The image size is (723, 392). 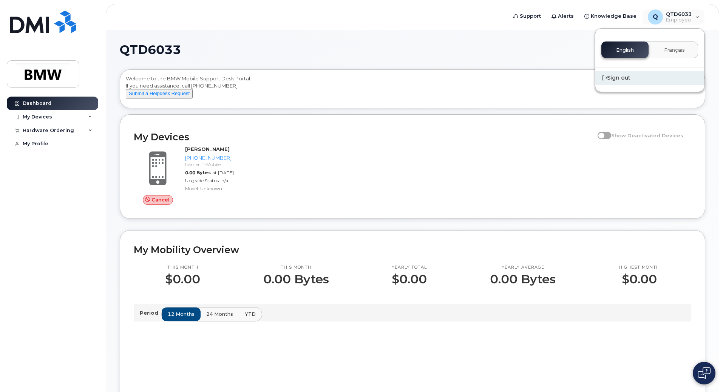 I want to click on a: Submit a Helpdesk Request, so click(x=159, y=93).